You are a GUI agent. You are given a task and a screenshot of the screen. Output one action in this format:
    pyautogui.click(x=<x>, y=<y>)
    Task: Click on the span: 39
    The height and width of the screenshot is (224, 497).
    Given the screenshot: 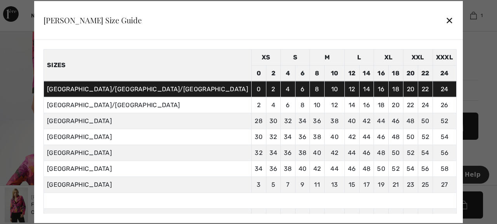 What is the action you would take?
    pyautogui.click(x=352, y=216)
    